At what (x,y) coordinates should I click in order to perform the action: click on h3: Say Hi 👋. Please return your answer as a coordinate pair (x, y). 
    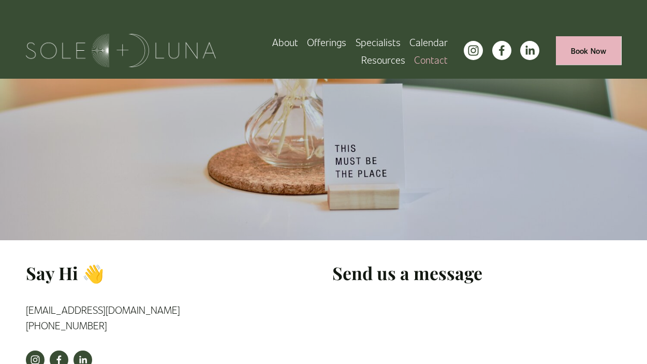
    Looking at the image, I should click on (119, 273).